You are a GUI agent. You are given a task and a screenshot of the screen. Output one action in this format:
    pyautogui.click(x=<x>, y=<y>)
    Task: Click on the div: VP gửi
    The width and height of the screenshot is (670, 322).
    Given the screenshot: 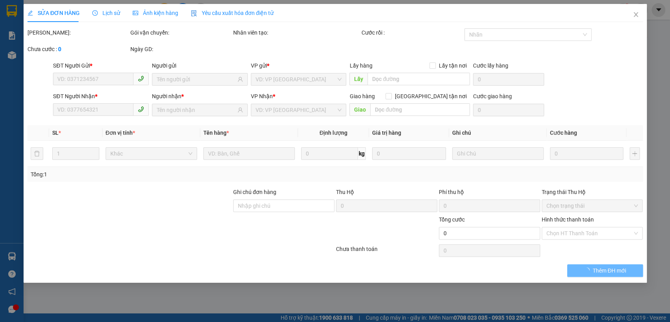 What is the action you would take?
    pyautogui.click(x=299, y=66)
    